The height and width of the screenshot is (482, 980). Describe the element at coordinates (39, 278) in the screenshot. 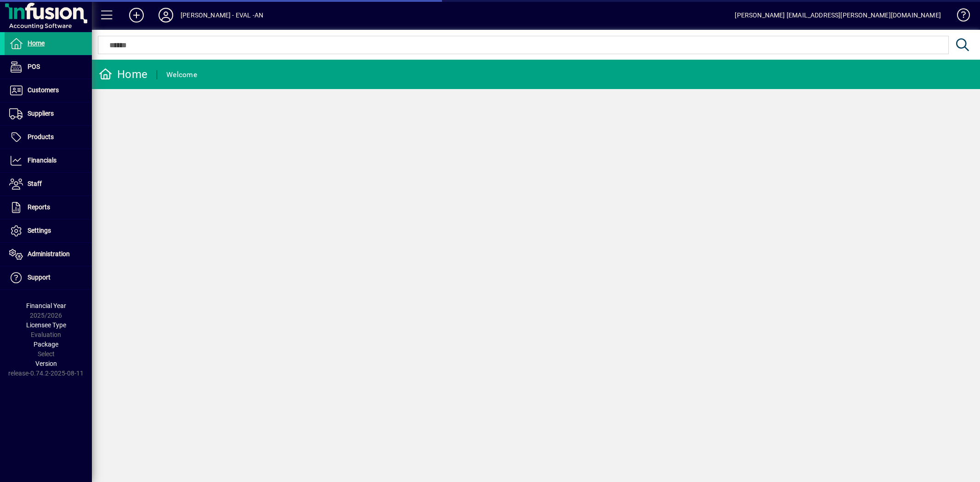

I see `span: Support` at that location.